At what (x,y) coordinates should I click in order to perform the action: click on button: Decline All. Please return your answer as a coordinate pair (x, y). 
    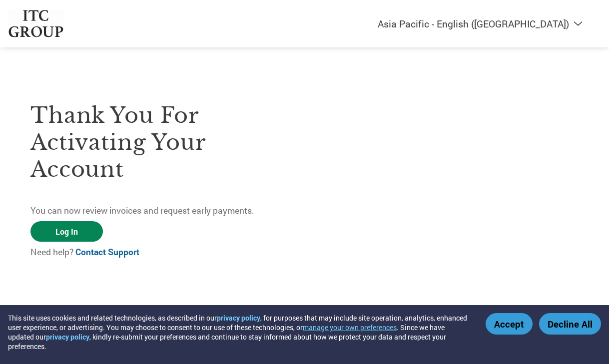
    Looking at the image, I should click on (570, 324).